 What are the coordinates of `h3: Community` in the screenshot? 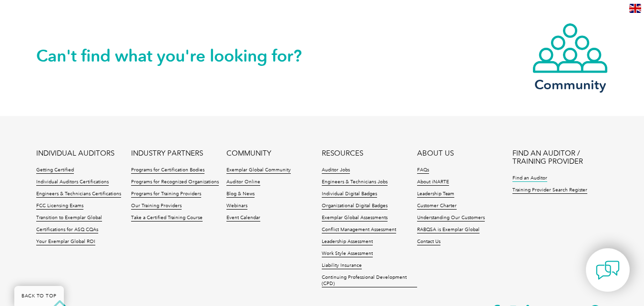 It's located at (570, 84).